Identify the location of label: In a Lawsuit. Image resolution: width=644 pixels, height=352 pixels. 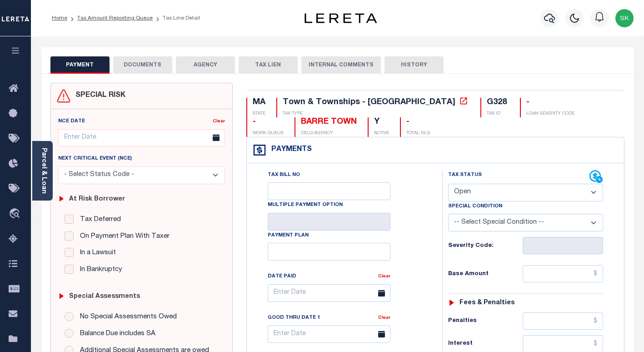
(96, 253).